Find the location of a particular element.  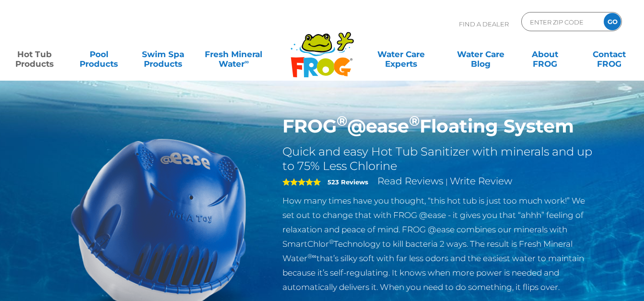

img: Frog Products Logo is located at coordinates (323, 49).